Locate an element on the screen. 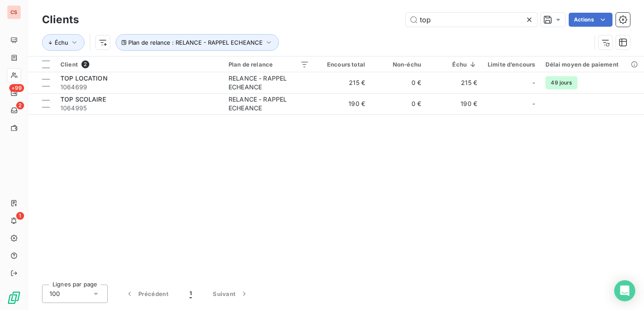  button: 1 is located at coordinates (191, 294).